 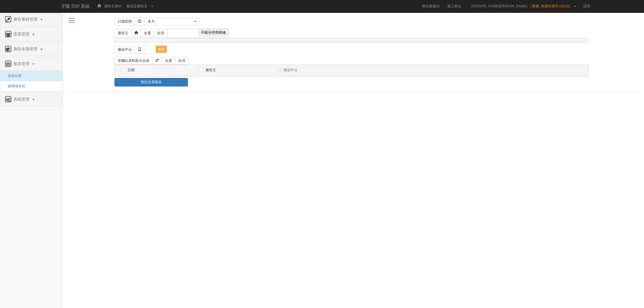 What do you see at coordinates (31, 20) in the screenshot?
I see `a: 廣告素材管理` at bounding box center [31, 20].